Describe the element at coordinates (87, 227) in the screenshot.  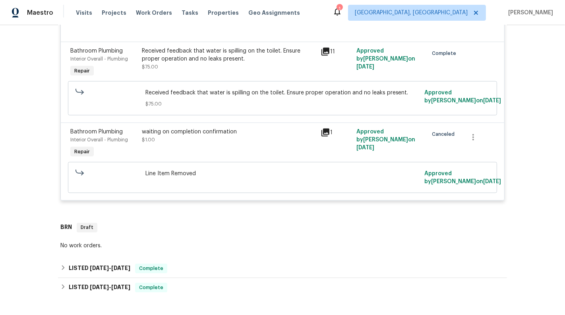
I see `span: Draft` at that location.